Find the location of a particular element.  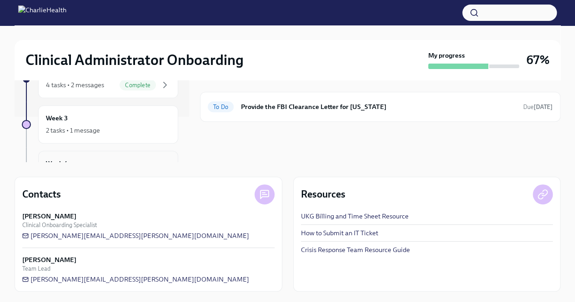

a: Crisis Response Team Resource Guide is located at coordinates (356, 250).